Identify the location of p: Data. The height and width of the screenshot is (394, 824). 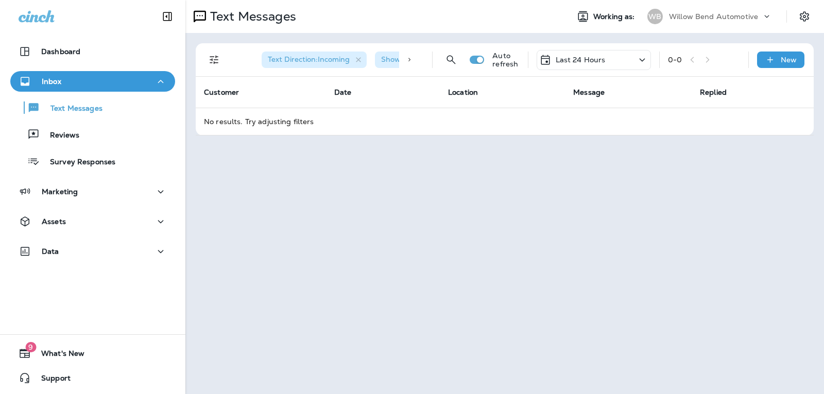
(50, 251).